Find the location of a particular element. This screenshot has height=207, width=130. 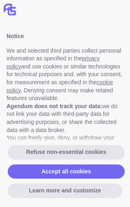

button: Accept all cookies is located at coordinates (66, 172).